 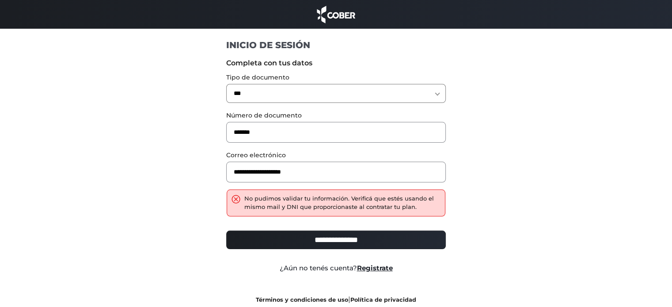 What do you see at coordinates (336, 45) in the screenshot?
I see `h1: INICIO DE SESIÓN` at bounding box center [336, 45].